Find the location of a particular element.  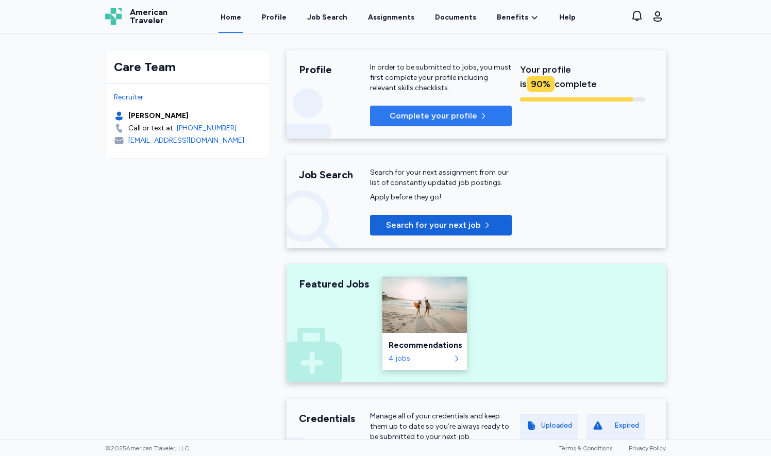

div: Manage all of your credentials and keep them up to date so you’re always ready to be submitted to... is located at coordinates (441, 427).